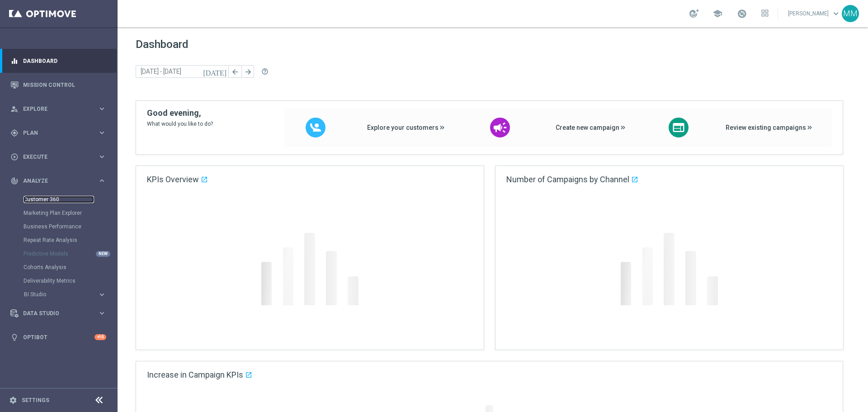 This screenshot has height=412, width=868. Describe the element at coordinates (59, 133) in the screenshot. I see `div: gps_fixed Plan keyboard_arrow_right` at that location.